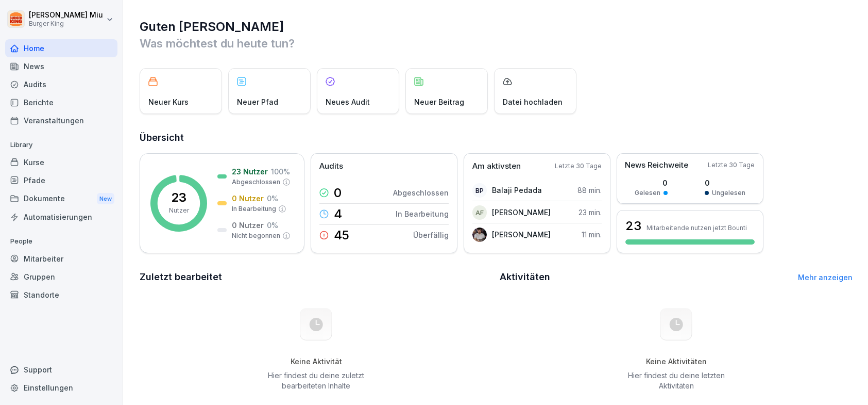 Image resolution: width=868 pixels, height=405 pixels. What do you see at coordinates (61, 145) in the screenshot?
I see `p: Library` at bounding box center [61, 145].